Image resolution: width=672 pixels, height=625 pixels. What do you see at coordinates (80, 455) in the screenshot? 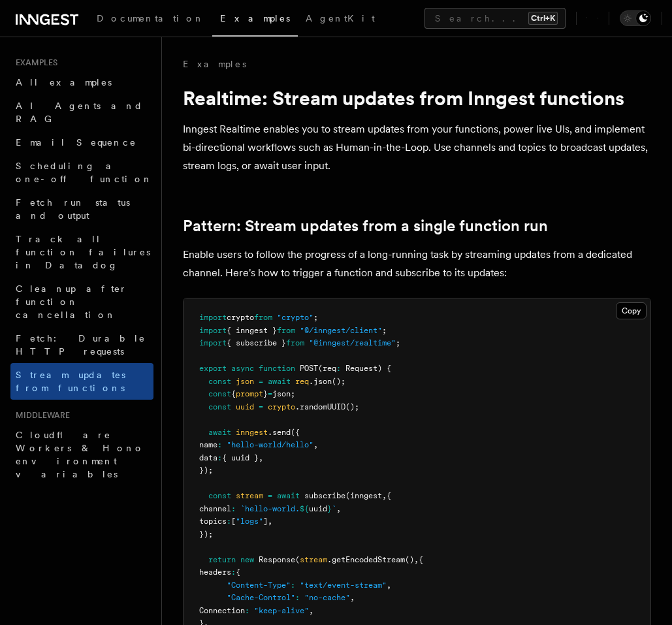
I see `span: Cloudflare Workers & Hono environment variables` at bounding box center [80, 455].